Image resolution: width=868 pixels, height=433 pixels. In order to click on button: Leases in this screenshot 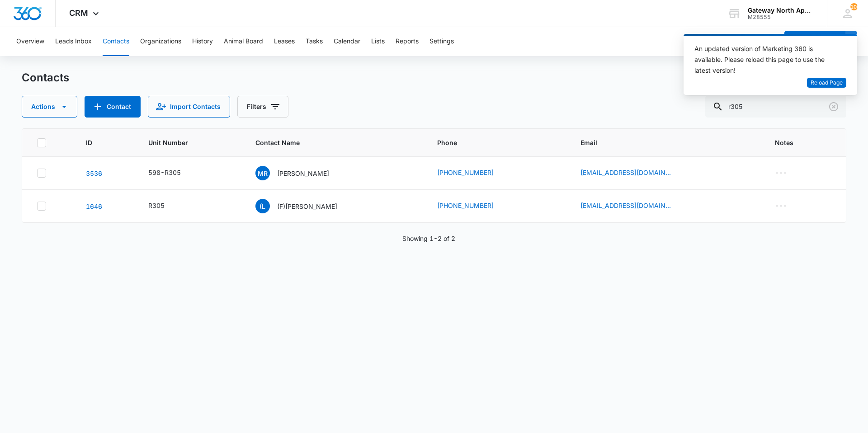, I will do `click(284, 42)`.